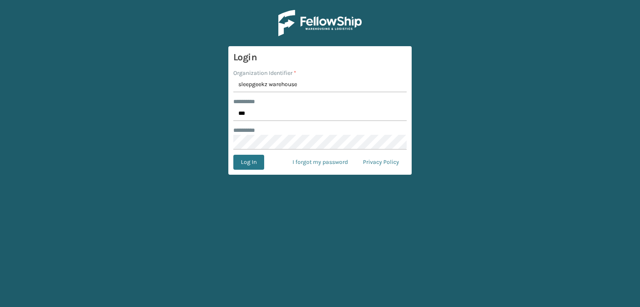 The image size is (640, 307). What do you see at coordinates (249, 162) in the screenshot?
I see `button: Log In` at bounding box center [249, 162].